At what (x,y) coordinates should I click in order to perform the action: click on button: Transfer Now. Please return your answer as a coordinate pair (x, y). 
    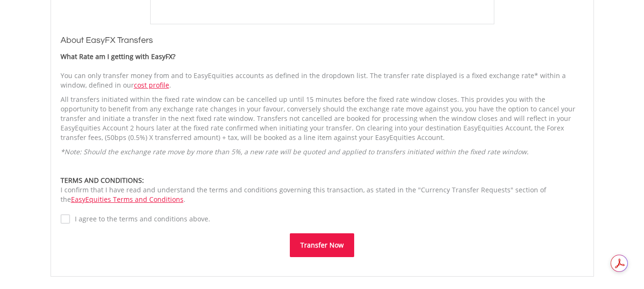
    Looking at the image, I should click on (322, 245).